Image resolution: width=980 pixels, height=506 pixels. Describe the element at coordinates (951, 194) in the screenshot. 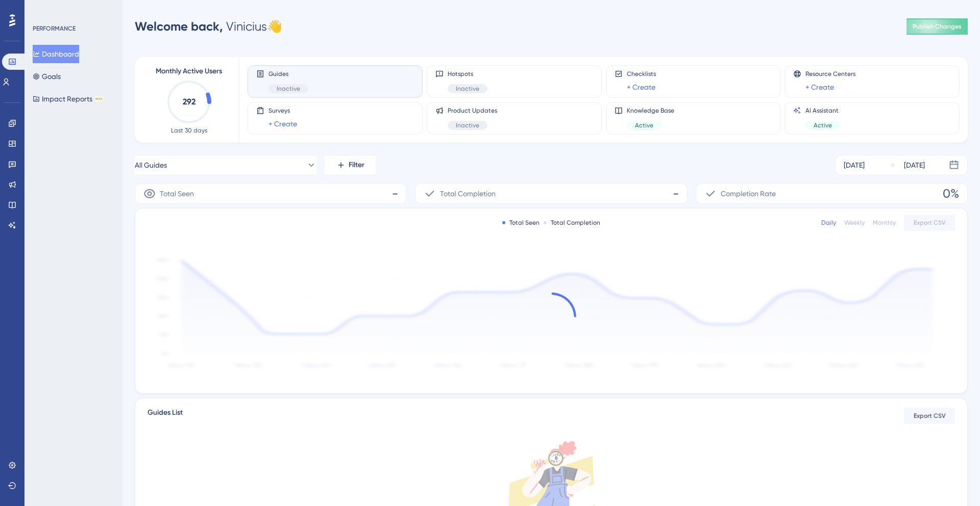

I see `span: 0%` at that location.